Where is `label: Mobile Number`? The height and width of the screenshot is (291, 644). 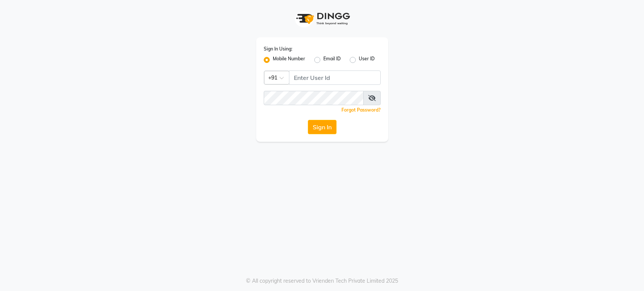
label: Mobile Number is located at coordinates (289, 60).